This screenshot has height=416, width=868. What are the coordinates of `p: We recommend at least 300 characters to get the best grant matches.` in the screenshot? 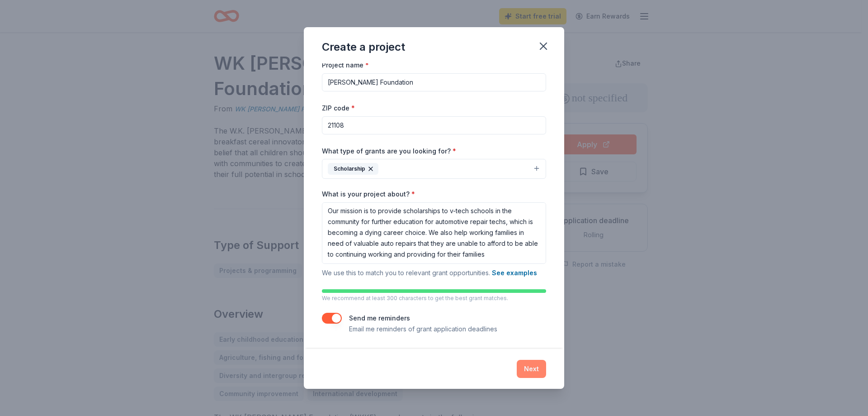 It's located at (434, 298).